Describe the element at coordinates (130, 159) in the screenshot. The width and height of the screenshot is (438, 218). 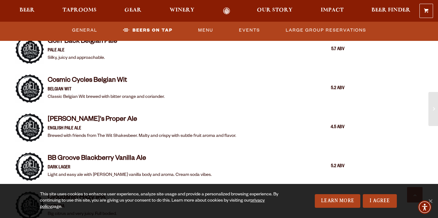
I see `h4: BB Groove Blackberry Vanilla Ale` at that location.